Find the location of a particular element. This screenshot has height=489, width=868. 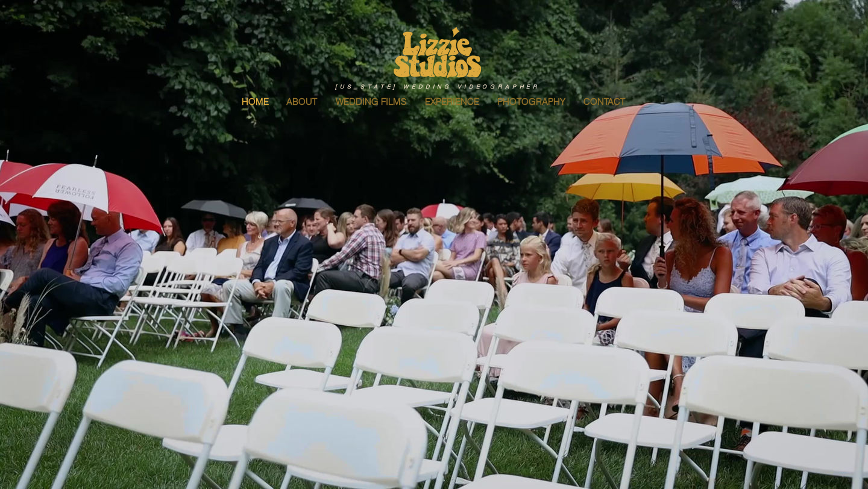

a: PHOTOGRAPHY is located at coordinates (531, 102).